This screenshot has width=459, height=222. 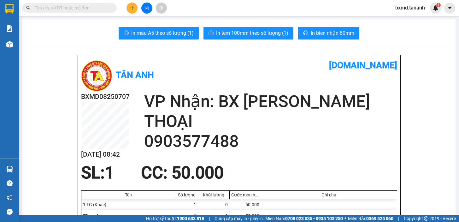 What do you see at coordinates (93, 172) in the screenshot?
I see `span: SL:` at bounding box center [93, 172].